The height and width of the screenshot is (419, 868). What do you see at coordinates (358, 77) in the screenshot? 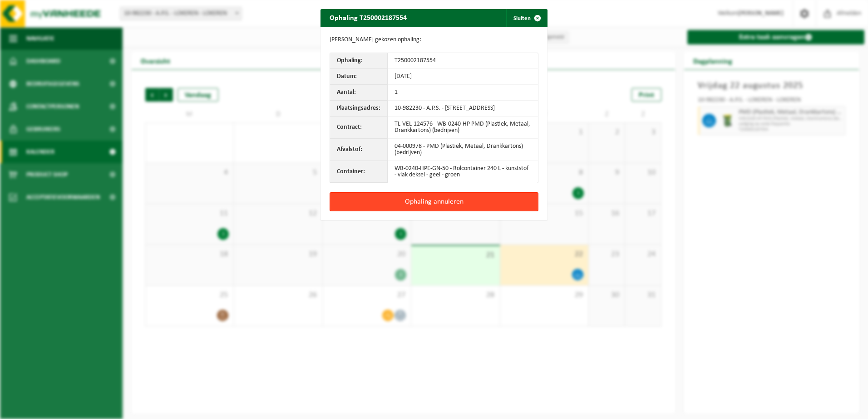
I see `th: Datum:` at bounding box center [358, 77].